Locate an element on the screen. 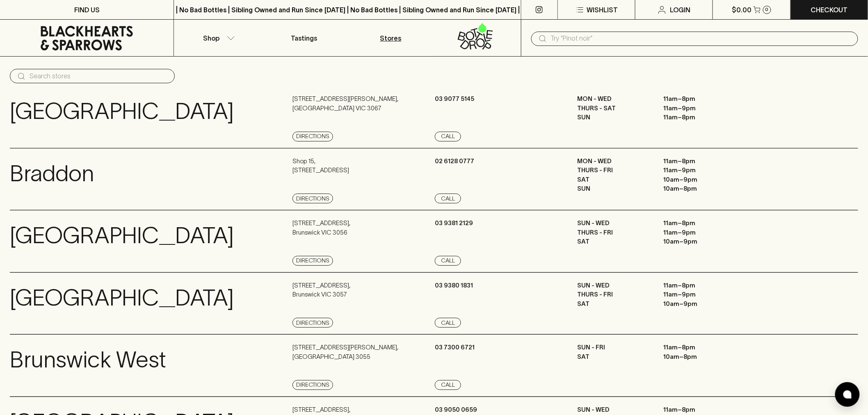  p: Shop is located at coordinates (211, 38).